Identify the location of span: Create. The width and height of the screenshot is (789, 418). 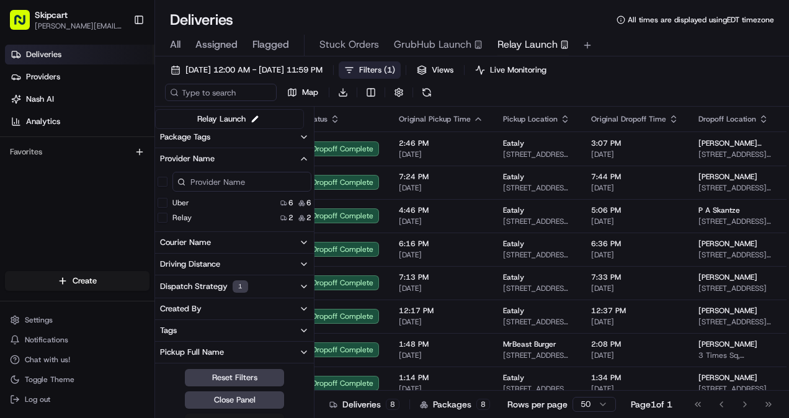
(84, 281).